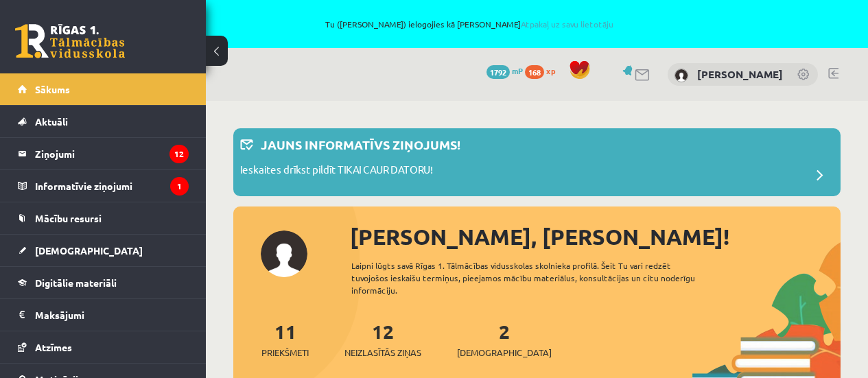 The height and width of the screenshot is (378, 868). I want to click on a: Mācību resursi, so click(103, 218).